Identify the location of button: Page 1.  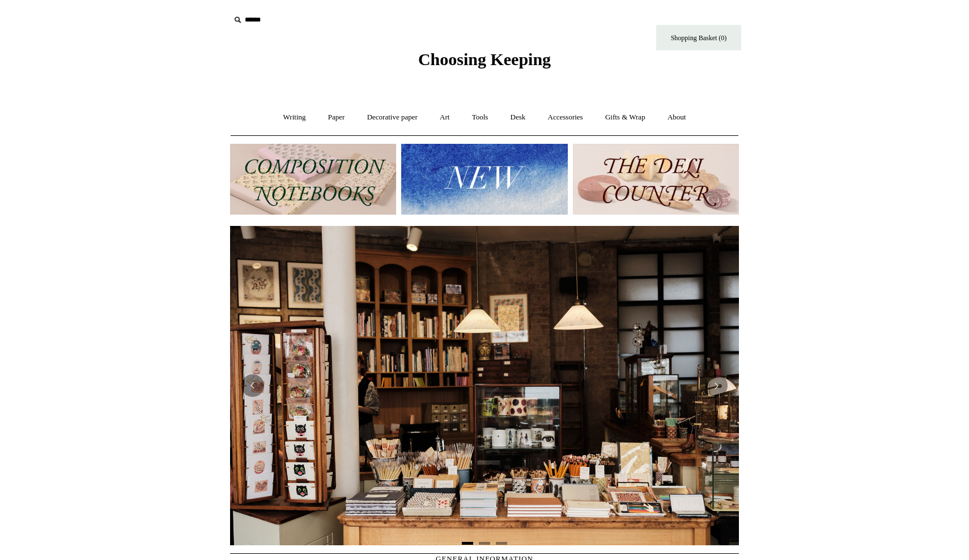
(468, 543).